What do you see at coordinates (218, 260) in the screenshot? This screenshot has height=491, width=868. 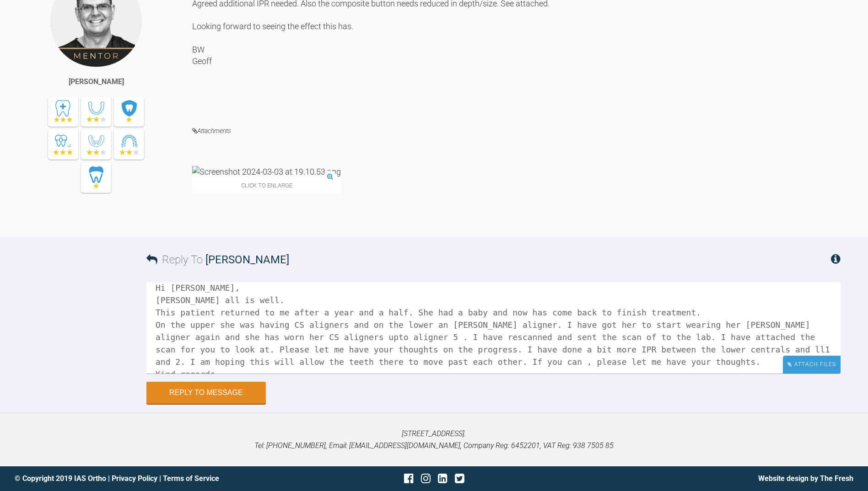 I see `h3: Reply To` at bounding box center [218, 260].